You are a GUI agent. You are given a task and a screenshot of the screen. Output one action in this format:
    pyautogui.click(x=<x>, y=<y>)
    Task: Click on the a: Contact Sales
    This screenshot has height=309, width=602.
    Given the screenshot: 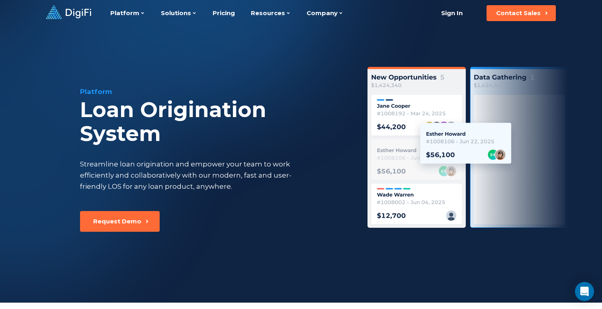 What is the action you would take?
    pyautogui.click(x=522, y=13)
    